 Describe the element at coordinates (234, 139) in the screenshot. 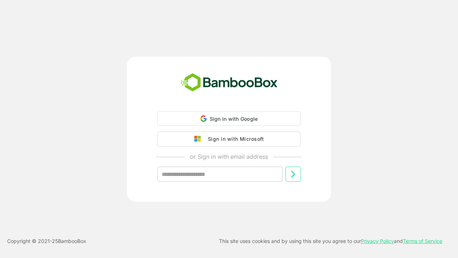

I see `div: Sign in with Microsoft` at that location.